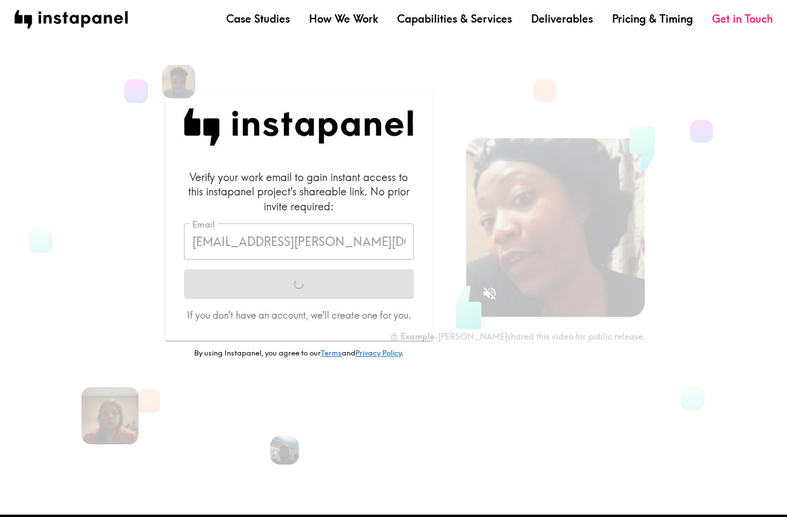  What do you see at coordinates (110, 415) in the screenshot?
I see `img: Trish` at bounding box center [110, 415].